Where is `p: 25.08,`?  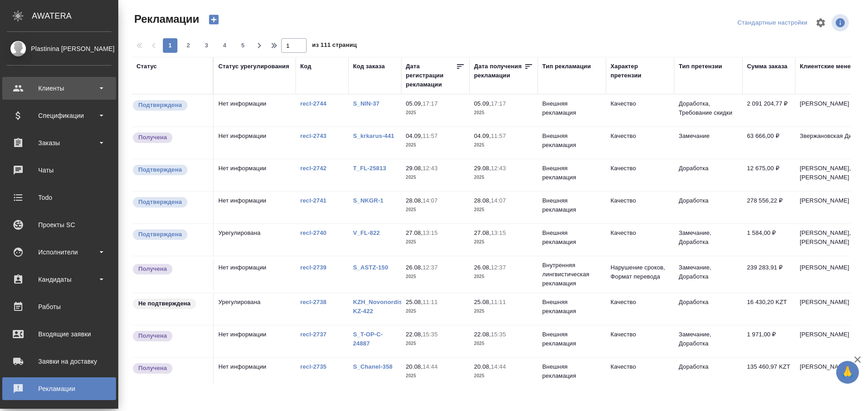
p: 25.08, is located at coordinates (414, 302).